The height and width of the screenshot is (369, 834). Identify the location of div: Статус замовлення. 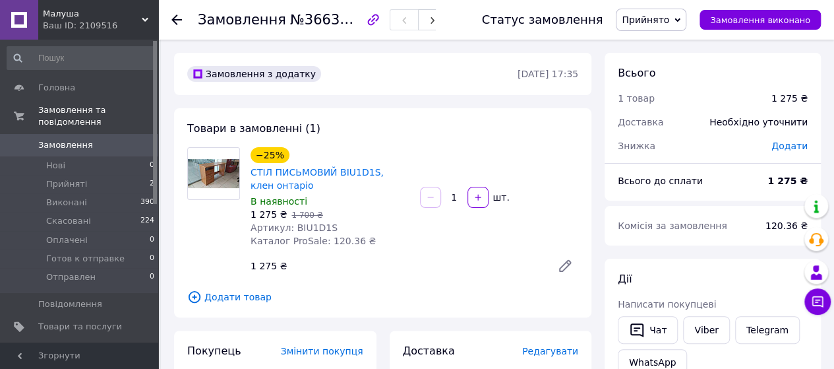
(543, 20).